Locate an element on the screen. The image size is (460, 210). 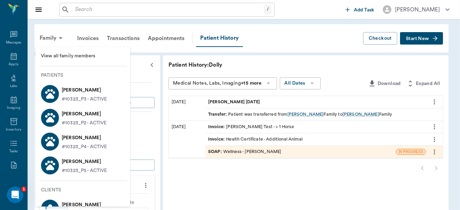
span: 1 is located at coordinates (24, 189).